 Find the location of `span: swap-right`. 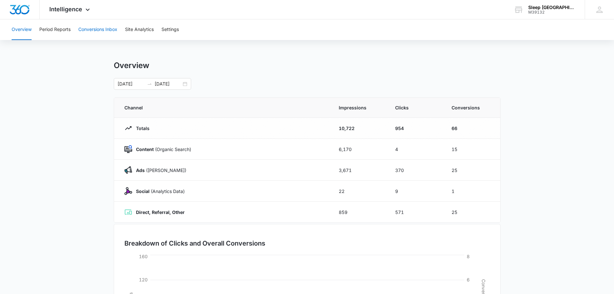

span: swap-right is located at coordinates (150, 84).